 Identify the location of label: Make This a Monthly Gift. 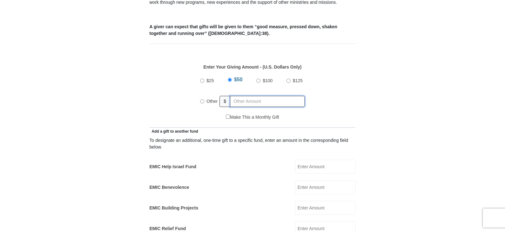
(252, 117).